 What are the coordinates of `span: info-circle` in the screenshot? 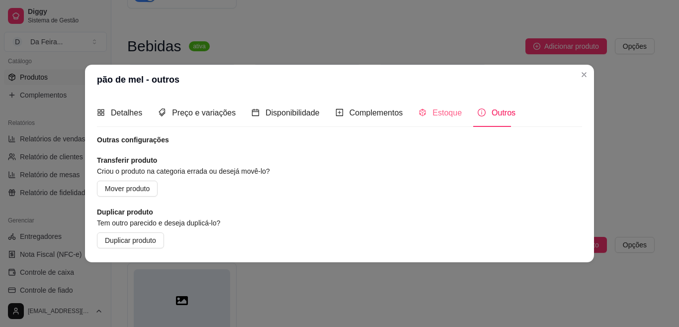 It's located at (482, 112).